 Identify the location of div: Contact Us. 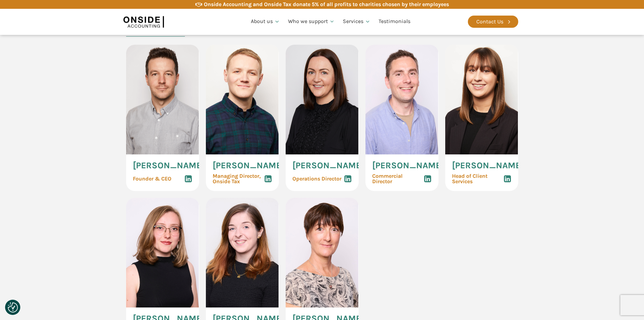
(490, 21).